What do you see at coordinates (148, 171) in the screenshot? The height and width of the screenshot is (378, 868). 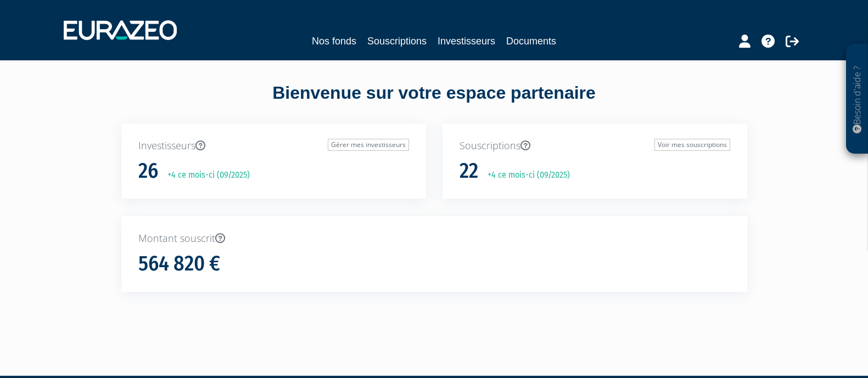 I see `h1: 26` at bounding box center [148, 171].